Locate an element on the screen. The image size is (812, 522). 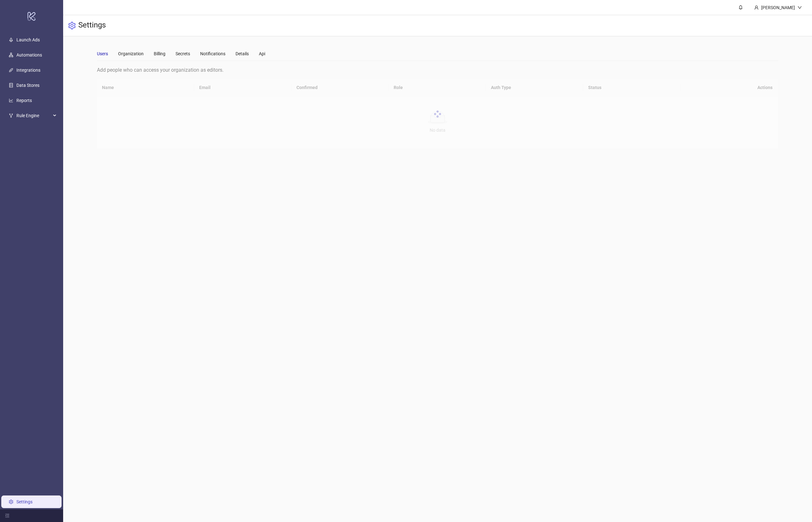
div: Notifications is located at coordinates (213, 54).